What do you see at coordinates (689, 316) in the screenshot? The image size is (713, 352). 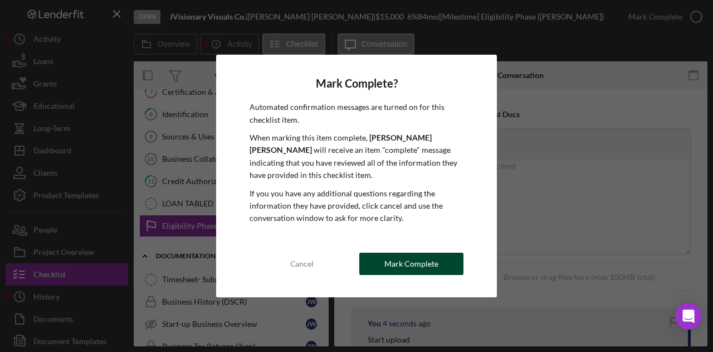 I see `div: Open Intercom Messenger` at bounding box center [689, 316].